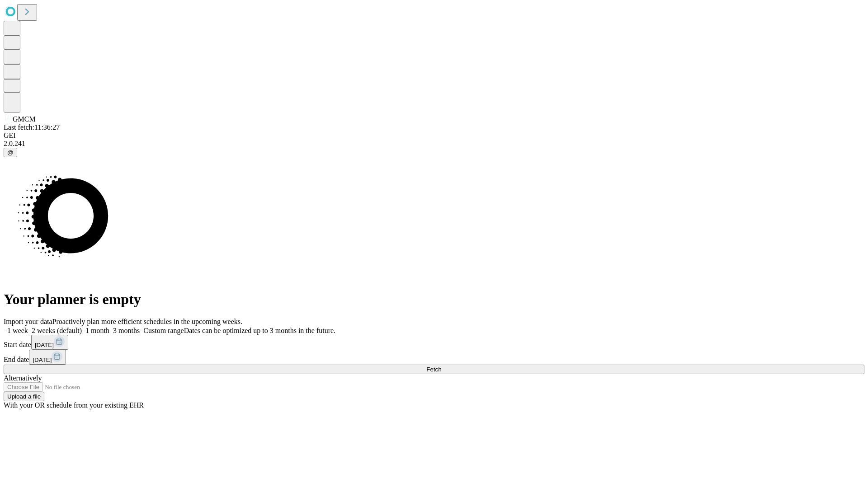 This screenshot has height=488, width=868. Describe the element at coordinates (57, 330) in the screenshot. I see `span: 2 weeks (default)` at that location.